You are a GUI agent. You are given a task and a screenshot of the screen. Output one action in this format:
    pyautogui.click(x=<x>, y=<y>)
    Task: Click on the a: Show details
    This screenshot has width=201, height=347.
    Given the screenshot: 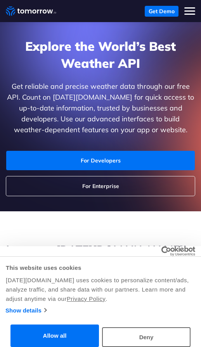 What is the action you would take?
    pyautogui.click(x=26, y=310)
    